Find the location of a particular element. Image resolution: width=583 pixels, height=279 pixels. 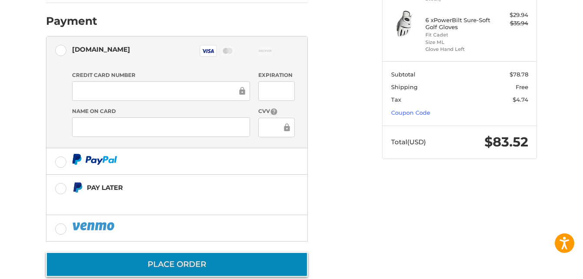

img: Pay Later icon is located at coordinates (77, 187).